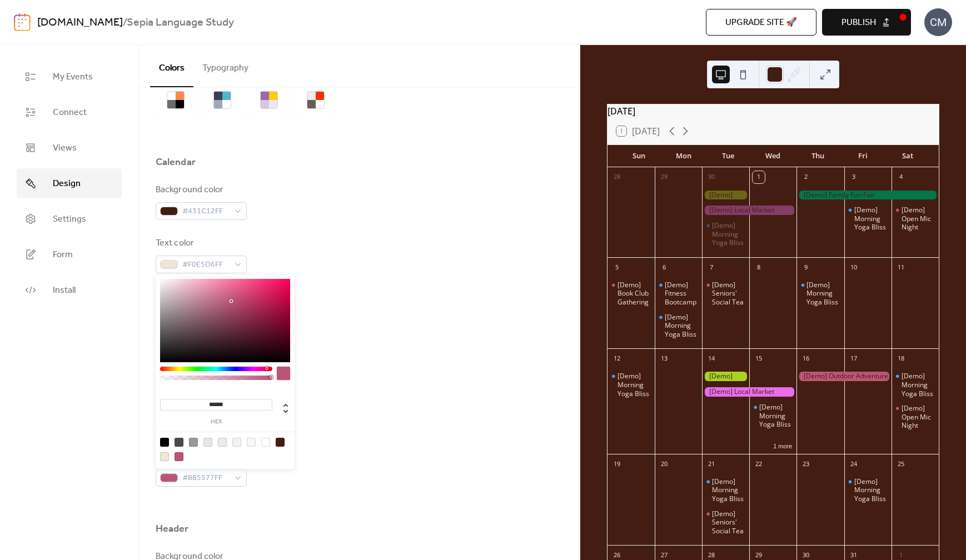 The width and height of the screenshot is (966, 560). I want to click on div: 16, so click(806, 359).